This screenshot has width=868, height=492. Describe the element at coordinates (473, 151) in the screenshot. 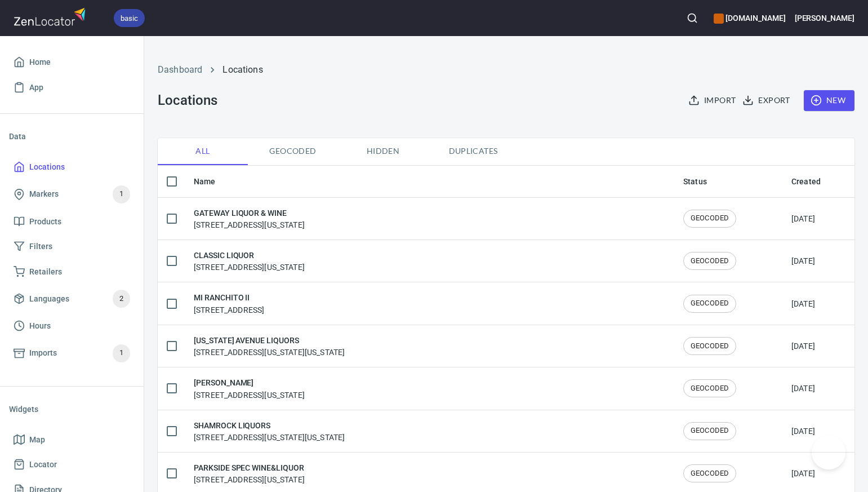

I see `span: Duplicates` at that location.